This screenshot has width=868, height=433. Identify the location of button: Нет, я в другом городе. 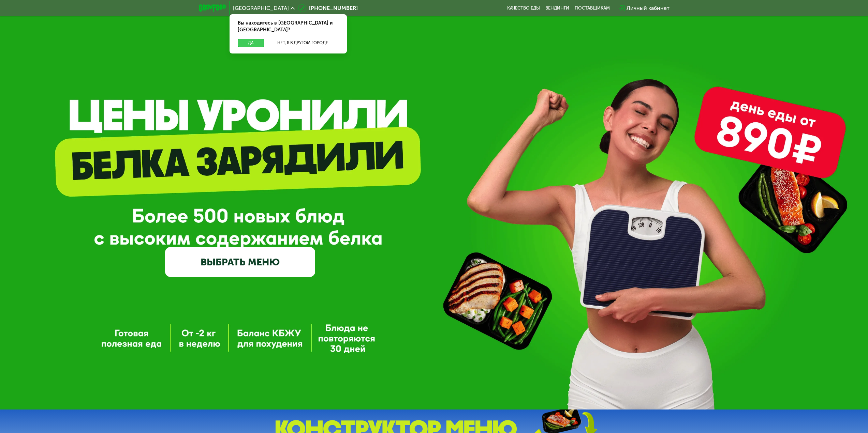
(303, 43).